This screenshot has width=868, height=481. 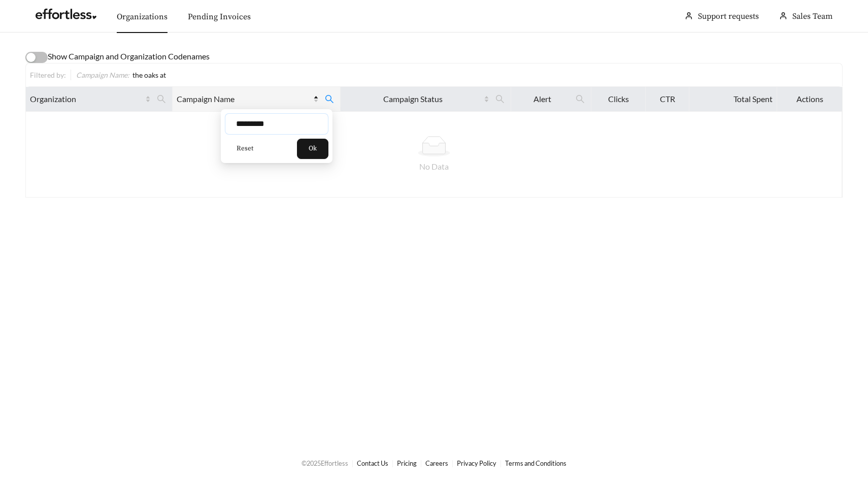 What do you see at coordinates (103, 75) in the screenshot?
I see `span: Campaign Name :` at bounding box center [103, 75].